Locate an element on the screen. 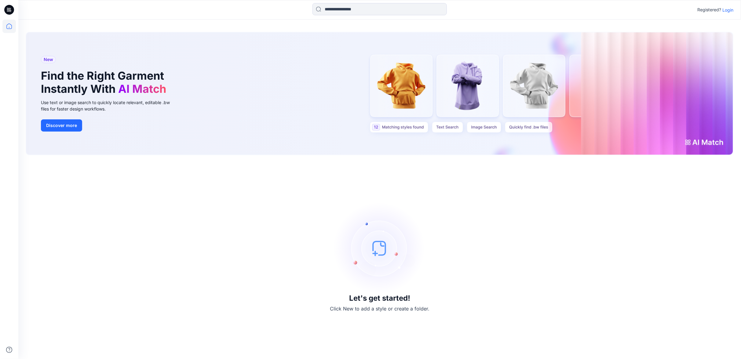  p: Click New to add a style or create a folder. is located at coordinates (380, 309).